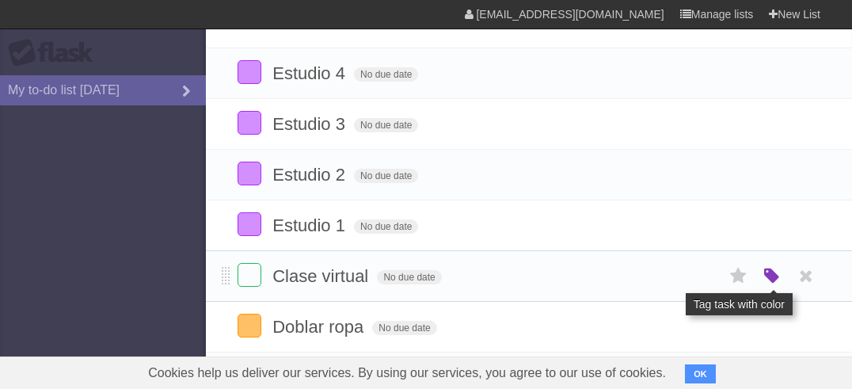 This screenshot has height=389, width=852. What do you see at coordinates (311, 73) in the screenshot?
I see `span: Estudio 4` at bounding box center [311, 73].